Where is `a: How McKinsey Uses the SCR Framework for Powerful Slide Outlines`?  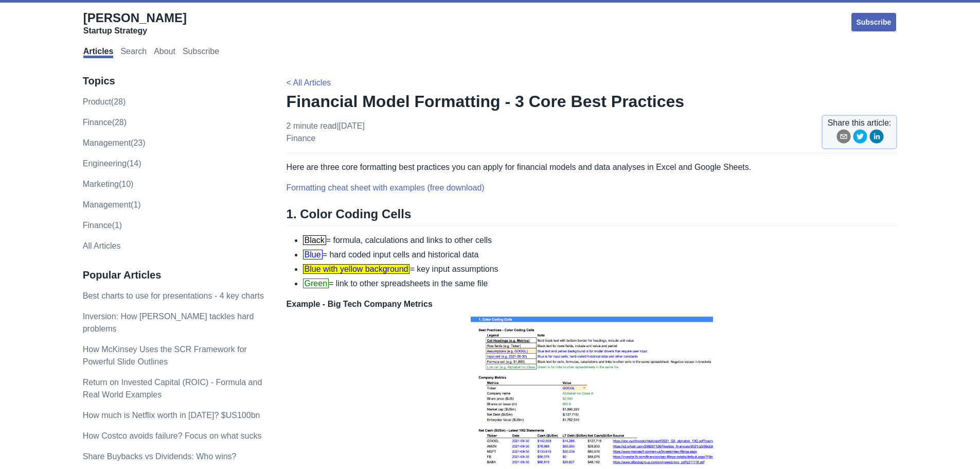 a: How McKinsey Uses the SCR Framework for Powerful Slide Outlines is located at coordinates (165, 355).